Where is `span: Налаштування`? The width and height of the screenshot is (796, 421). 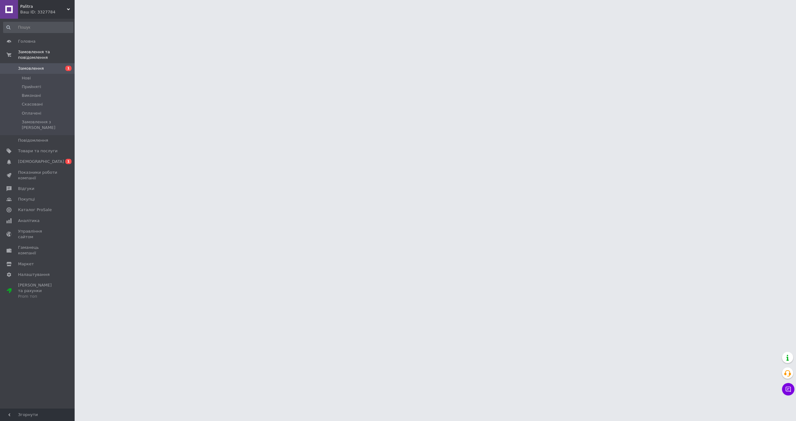 span: Налаштування is located at coordinates (34, 274).